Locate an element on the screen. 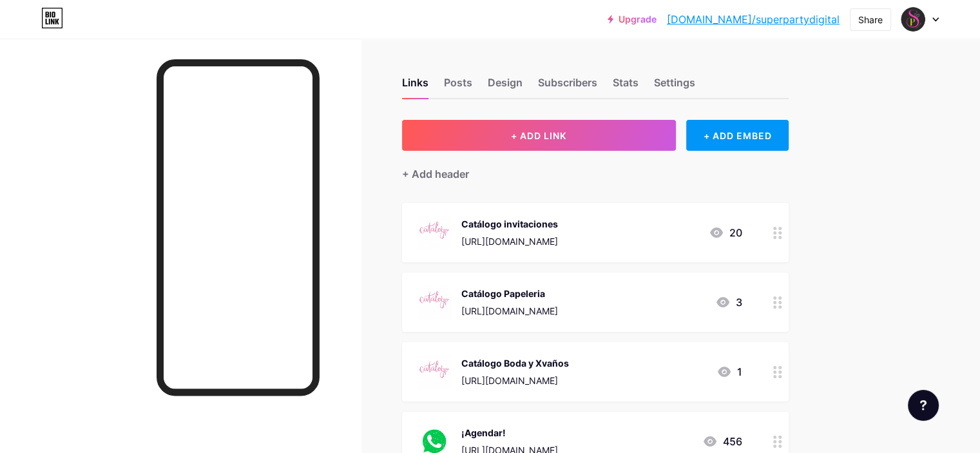 This screenshot has height=453, width=980. div: Stats is located at coordinates (626, 86).